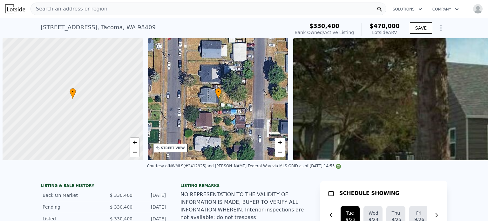  Describe the element at coordinates (446, 9) in the screenshot. I see `button: Company` at that location.